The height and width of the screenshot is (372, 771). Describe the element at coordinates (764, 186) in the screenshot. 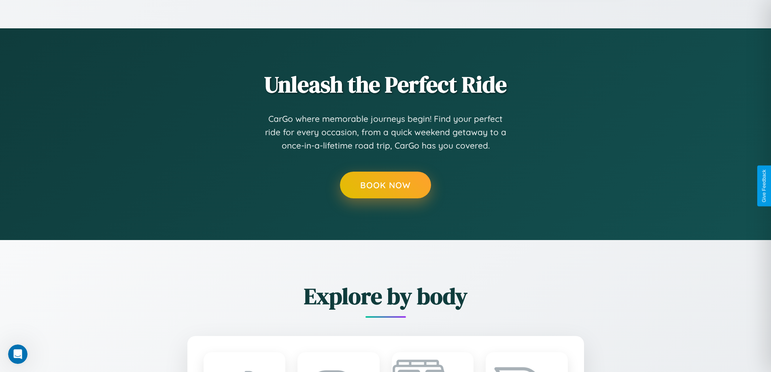

I see `div: Give Feedback` at that location.